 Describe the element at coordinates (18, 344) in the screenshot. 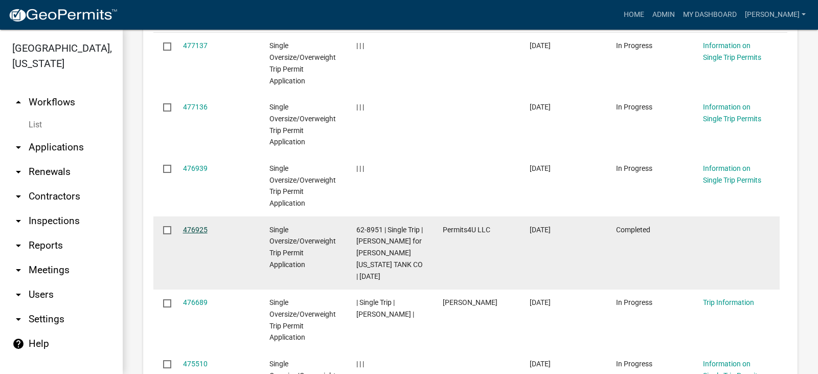

I see `i: help` at that location.